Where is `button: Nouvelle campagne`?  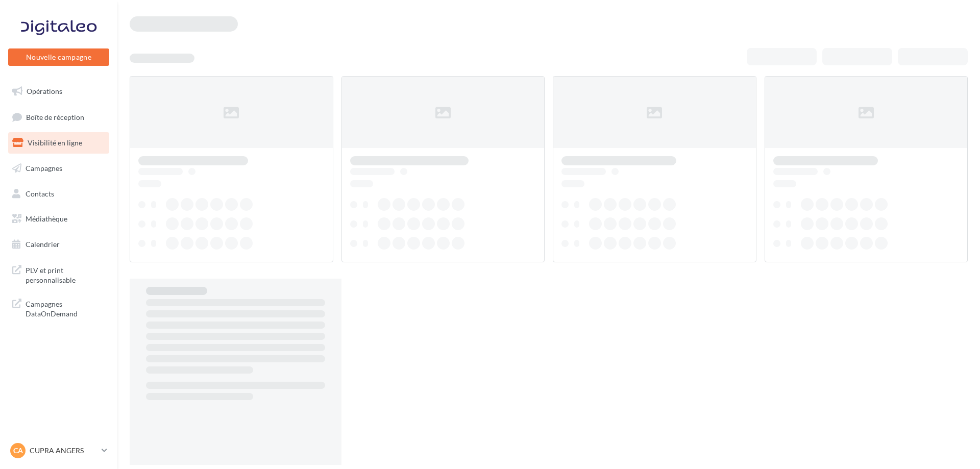 button: Nouvelle campagne is located at coordinates (59, 57).